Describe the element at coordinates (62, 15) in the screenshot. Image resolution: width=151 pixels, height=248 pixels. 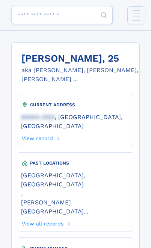
I see `input: search input` at that location.